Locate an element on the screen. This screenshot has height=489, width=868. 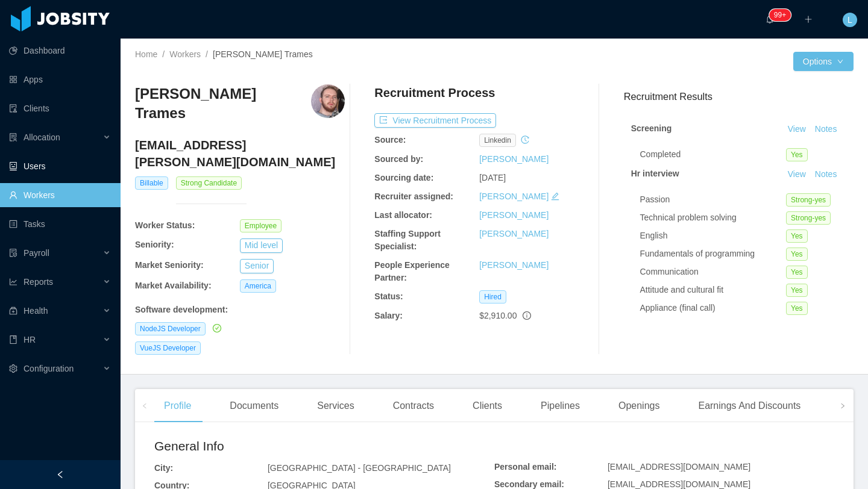
div: Openings is located at coordinates (639, 406).